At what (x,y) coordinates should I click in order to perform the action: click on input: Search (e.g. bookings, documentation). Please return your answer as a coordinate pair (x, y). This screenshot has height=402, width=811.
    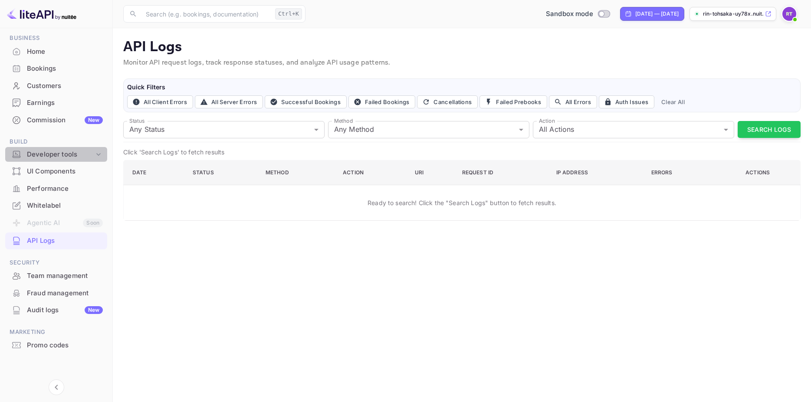
    Looking at the image, I should click on (206, 14).